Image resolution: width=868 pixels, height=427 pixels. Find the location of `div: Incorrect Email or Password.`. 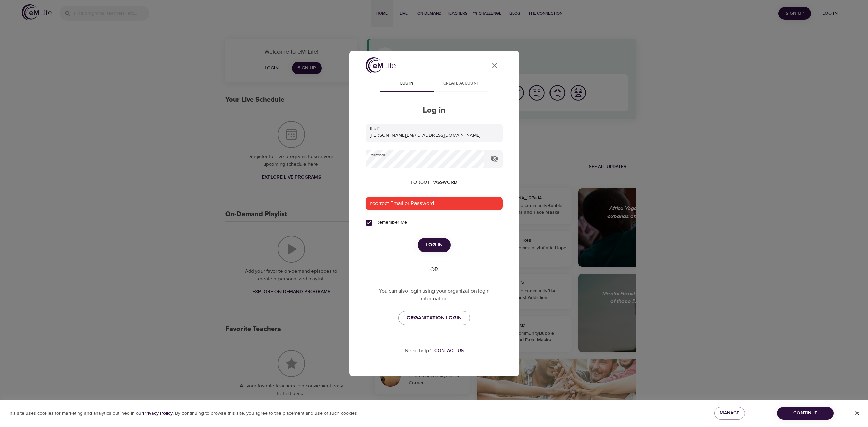

div: Incorrect Email or Password. is located at coordinates (434, 203).